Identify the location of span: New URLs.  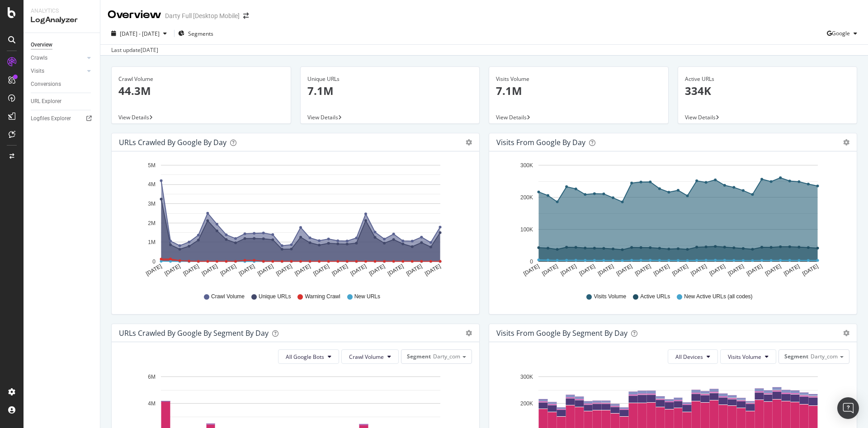
(367, 297).